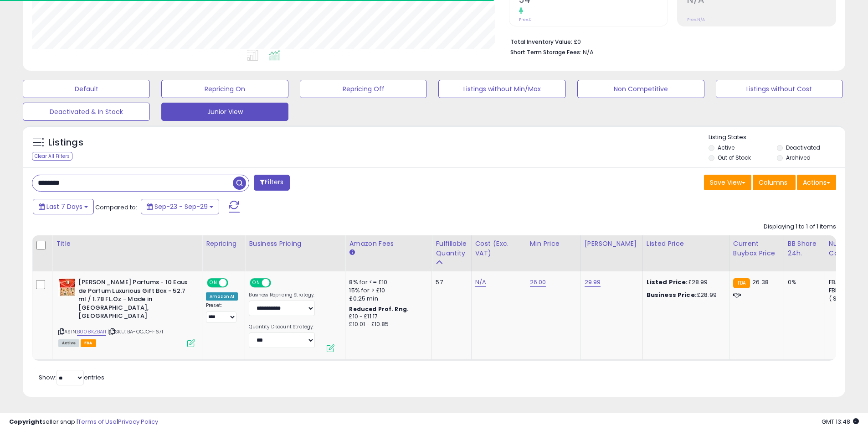 The height and width of the screenshot is (431, 868). I want to click on img: 51h8KZxZYYL._SL40_.jpg, so click(67, 287).